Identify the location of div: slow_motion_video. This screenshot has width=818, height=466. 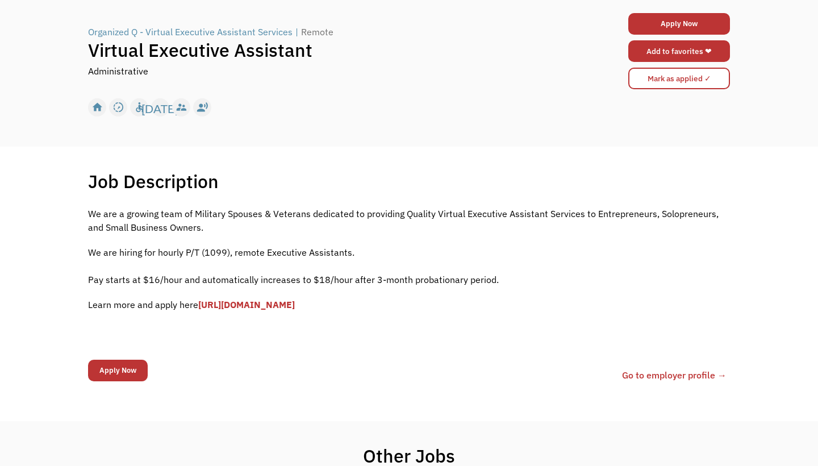
(118, 107).